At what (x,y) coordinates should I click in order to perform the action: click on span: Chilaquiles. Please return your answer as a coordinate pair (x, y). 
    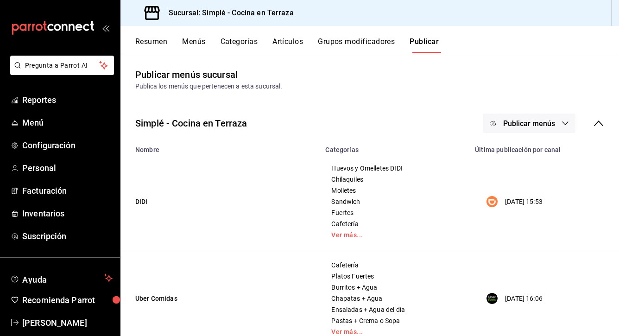
    Looking at the image, I should click on (394, 179).